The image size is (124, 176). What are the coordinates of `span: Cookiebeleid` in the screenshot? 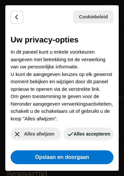 It's located at (93, 17).